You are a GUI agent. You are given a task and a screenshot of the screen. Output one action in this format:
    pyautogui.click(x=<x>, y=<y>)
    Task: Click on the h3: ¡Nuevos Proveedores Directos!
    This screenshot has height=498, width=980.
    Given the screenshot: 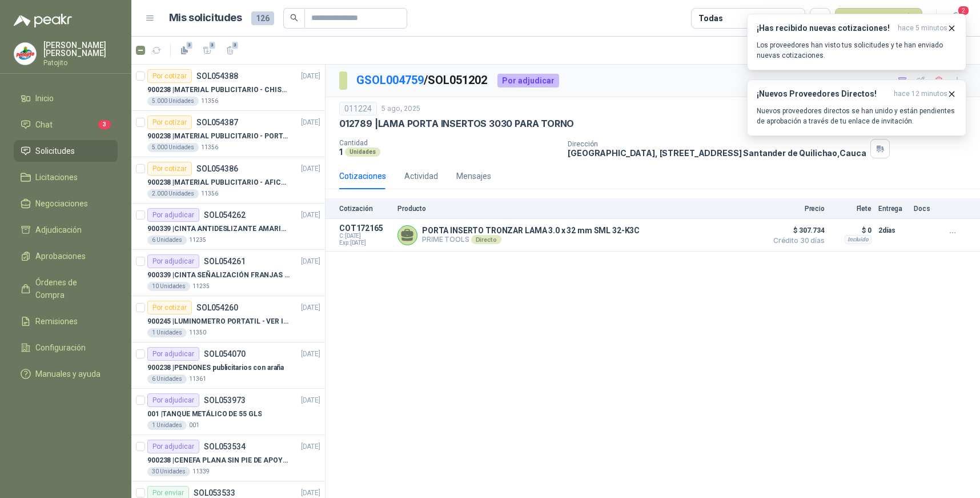 What is the action you would take?
    pyautogui.click(x=823, y=94)
    